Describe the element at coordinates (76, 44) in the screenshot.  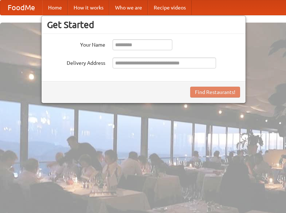
I see `label: Your Name` at that location.